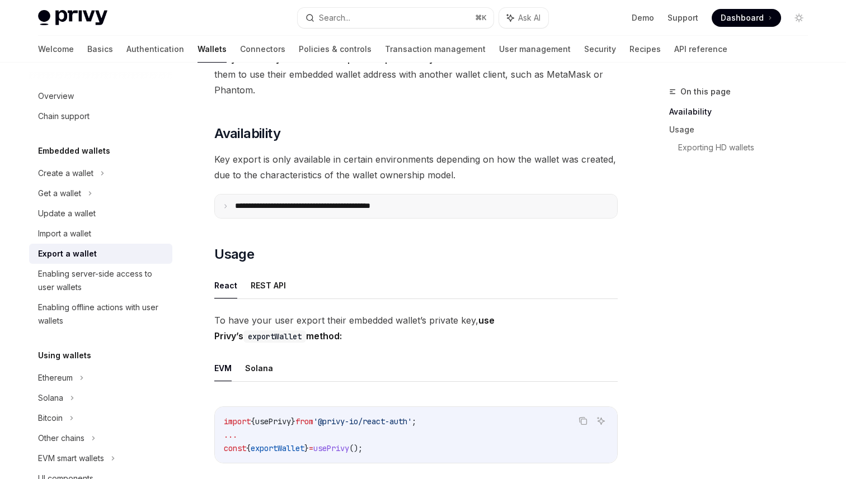  What do you see at coordinates (102, 314) in the screenshot?
I see `div: Enabling offline actions with user wallets` at bounding box center [102, 314].